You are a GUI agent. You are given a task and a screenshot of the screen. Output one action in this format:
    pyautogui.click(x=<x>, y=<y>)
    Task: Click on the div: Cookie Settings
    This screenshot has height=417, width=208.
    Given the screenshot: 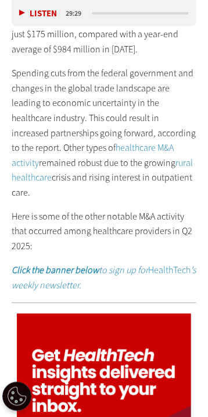 What is the action you would take?
    pyautogui.click(x=17, y=396)
    